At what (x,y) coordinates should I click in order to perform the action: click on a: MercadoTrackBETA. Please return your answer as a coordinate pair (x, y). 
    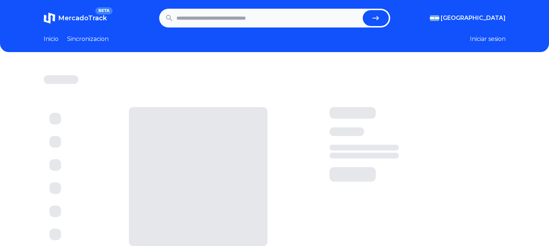
    Looking at the image, I should click on (75, 18).